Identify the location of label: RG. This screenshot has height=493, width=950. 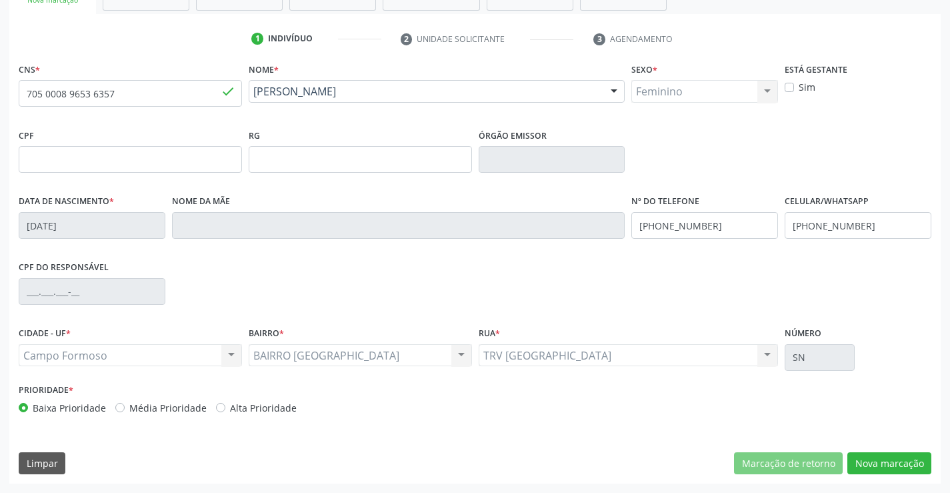
(254, 135).